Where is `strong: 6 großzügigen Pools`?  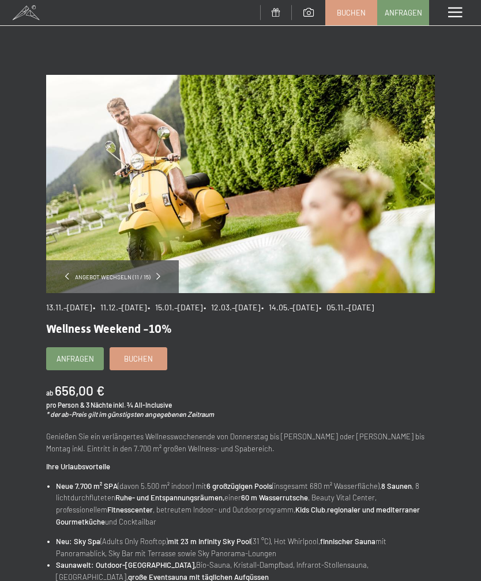 strong: 6 großzügigen Pools is located at coordinates (239, 486).